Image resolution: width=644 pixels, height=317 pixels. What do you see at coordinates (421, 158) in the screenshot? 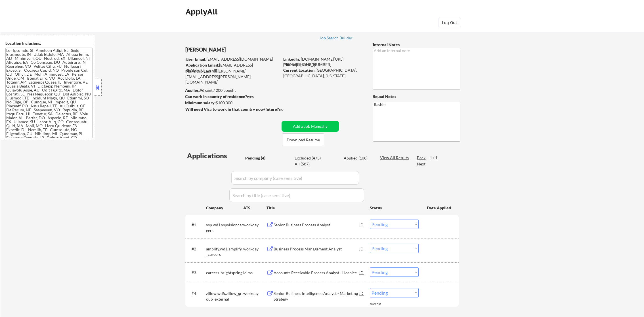
I see `div: Back` at bounding box center [421, 158].